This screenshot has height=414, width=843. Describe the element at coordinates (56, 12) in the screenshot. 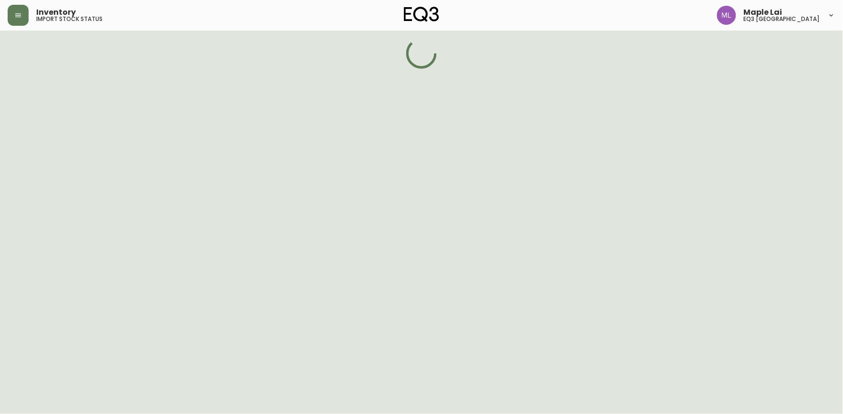

I see `span: Inventory` at that location.